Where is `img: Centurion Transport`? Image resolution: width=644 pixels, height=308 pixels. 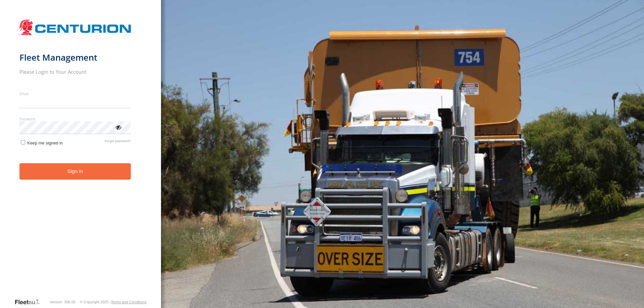
img: Centurion Transport is located at coordinates (75, 27).